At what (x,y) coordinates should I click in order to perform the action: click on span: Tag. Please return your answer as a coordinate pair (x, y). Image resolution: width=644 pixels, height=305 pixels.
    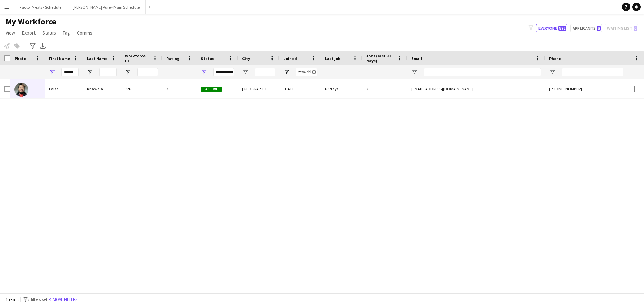
    Looking at the image, I should click on (66, 33).